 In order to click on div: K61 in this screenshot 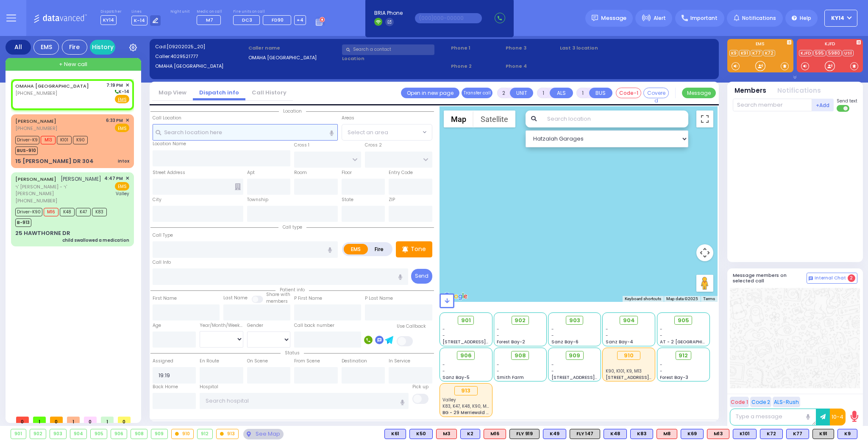, I will do `click(395, 434)`.